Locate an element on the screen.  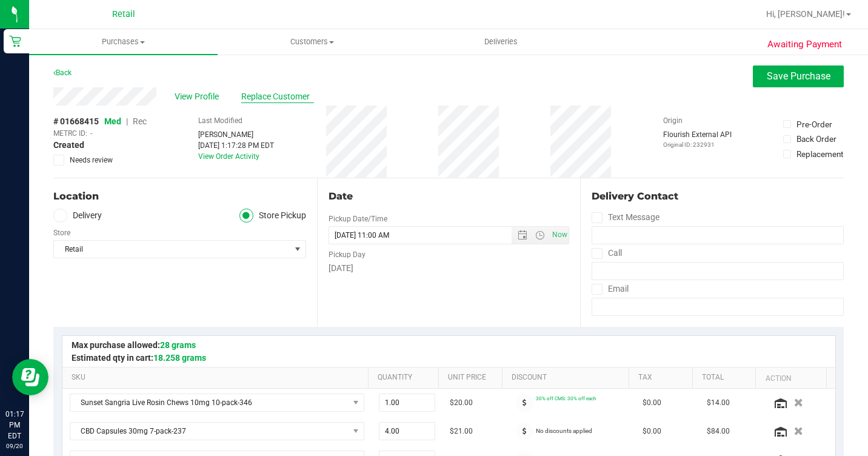
th: Action is located at coordinates (790, 378).